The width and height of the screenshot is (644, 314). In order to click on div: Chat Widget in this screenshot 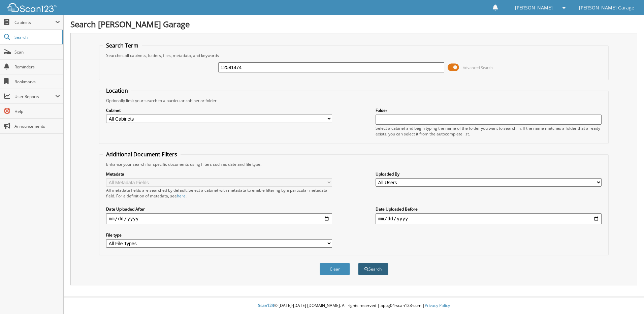, I will do `click(627, 298)`.